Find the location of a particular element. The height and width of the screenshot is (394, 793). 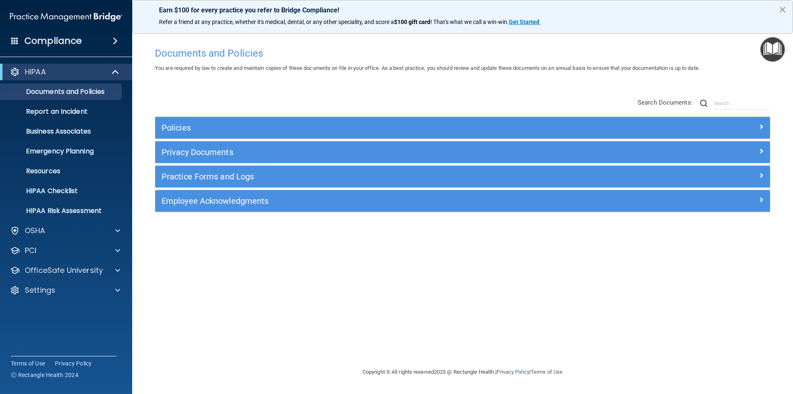

h5: Policies is located at coordinates (386, 128).